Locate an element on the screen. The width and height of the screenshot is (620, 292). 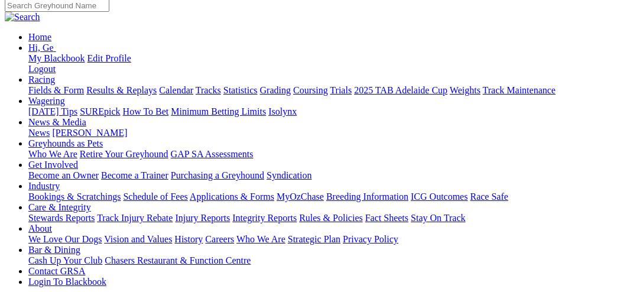
a: Injury Reports is located at coordinates (202, 217).